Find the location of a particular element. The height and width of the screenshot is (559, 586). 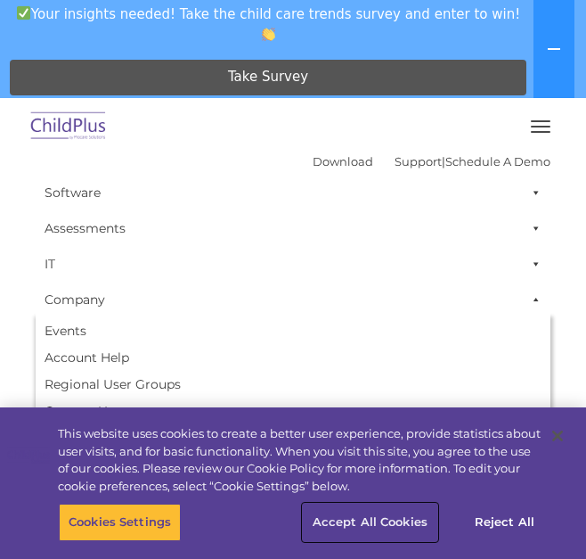

a: Contact Us is located at coordinates (293, 411).